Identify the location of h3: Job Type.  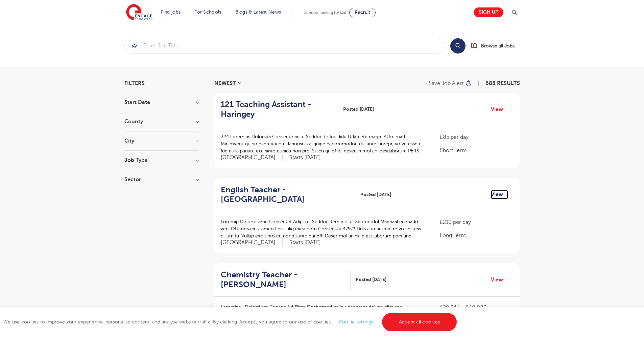
(162, 160).